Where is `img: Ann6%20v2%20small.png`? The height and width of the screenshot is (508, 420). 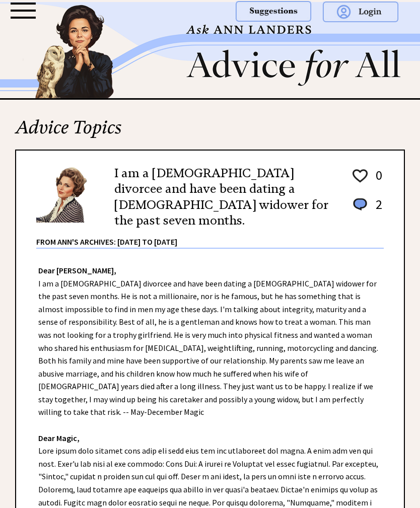 img: Ann6%20v2%20small.png is located at coordinates (67, 194).